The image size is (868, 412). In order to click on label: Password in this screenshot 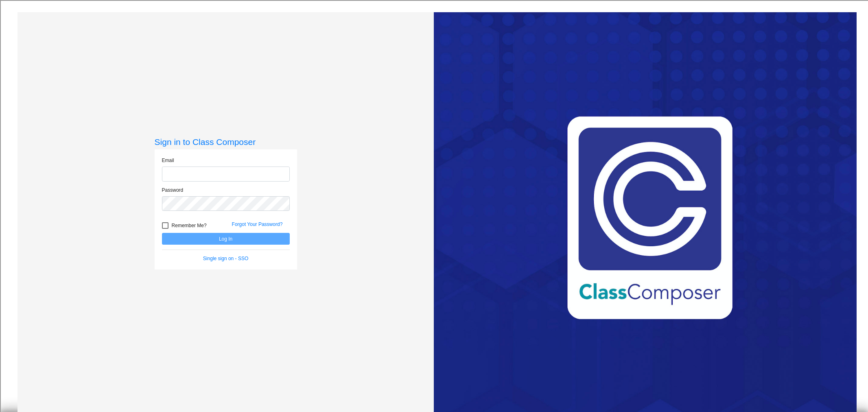, I will do `click(173, 190)`.